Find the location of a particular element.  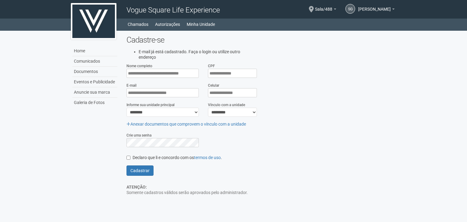

a: SG is located at coordinates (350, 9).